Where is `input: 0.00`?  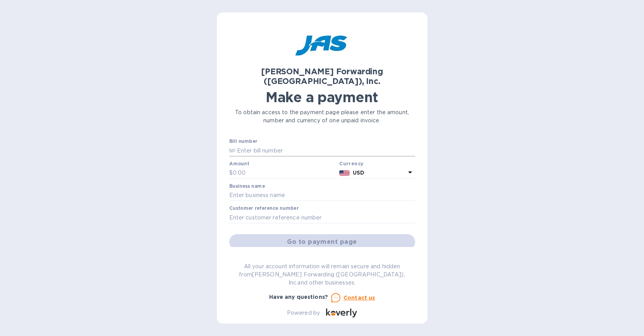 input: 0.00 is located at coordinates (285, 173).